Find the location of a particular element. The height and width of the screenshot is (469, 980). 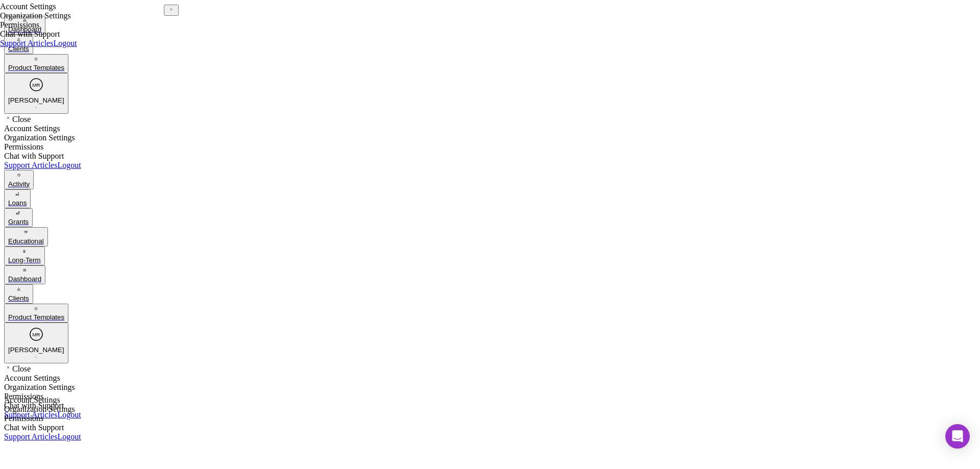

button: Educational is located at coordinates (26, 236).